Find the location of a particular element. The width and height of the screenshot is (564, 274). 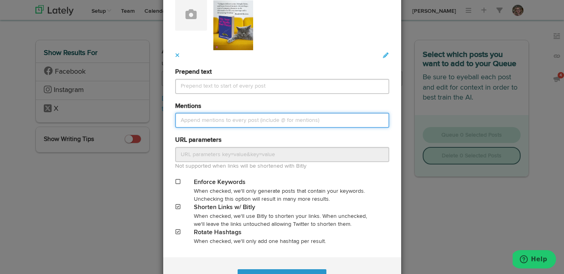

div: When checked, we'll use Bitly to shorten your links. When unchecked, we'll leave the links untouc... is located at coordinates (282, 220).